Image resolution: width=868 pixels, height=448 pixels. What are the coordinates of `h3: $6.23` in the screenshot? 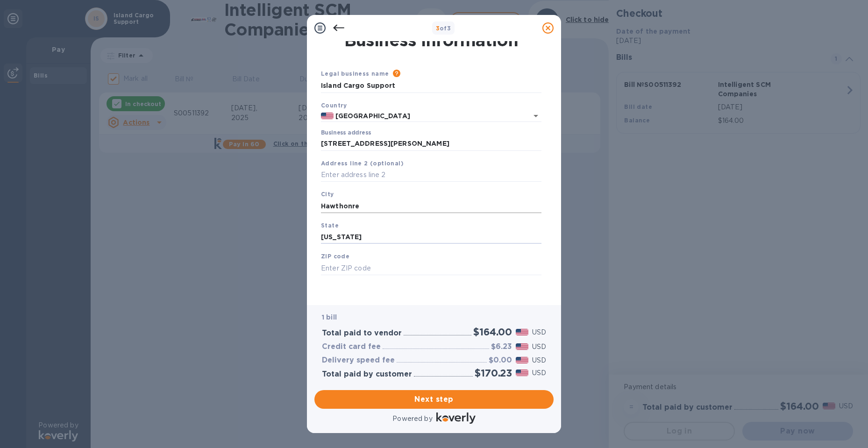 It's located at (501, 347).